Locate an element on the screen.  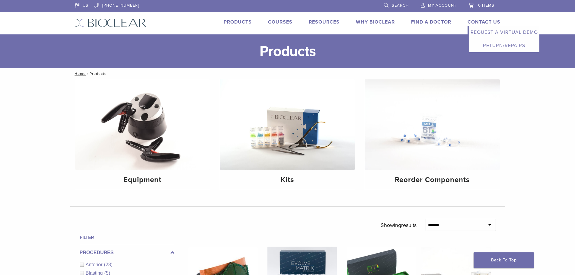
img: Kits is located at coordinates (287, 124).